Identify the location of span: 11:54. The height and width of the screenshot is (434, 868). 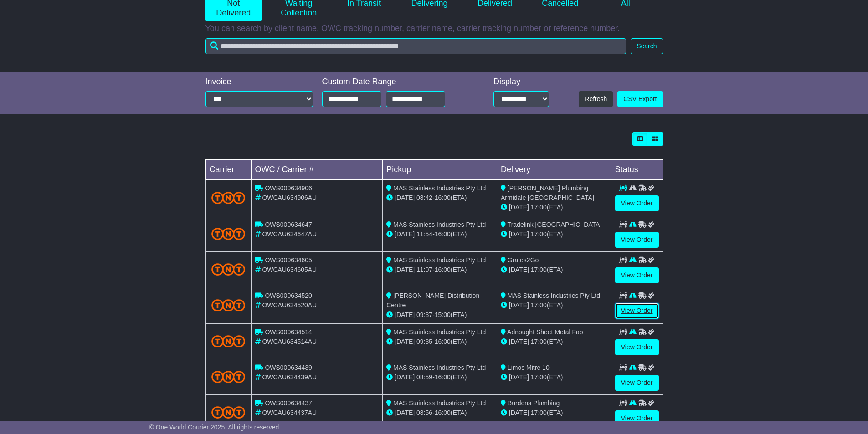
(424, 234).